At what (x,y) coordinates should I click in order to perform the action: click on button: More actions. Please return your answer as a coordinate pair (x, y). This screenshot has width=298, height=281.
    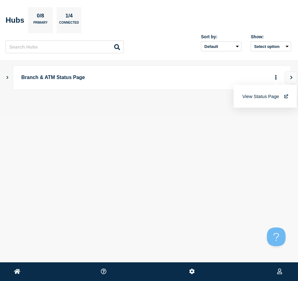
    Looking at the image, I should click on (276, 77).